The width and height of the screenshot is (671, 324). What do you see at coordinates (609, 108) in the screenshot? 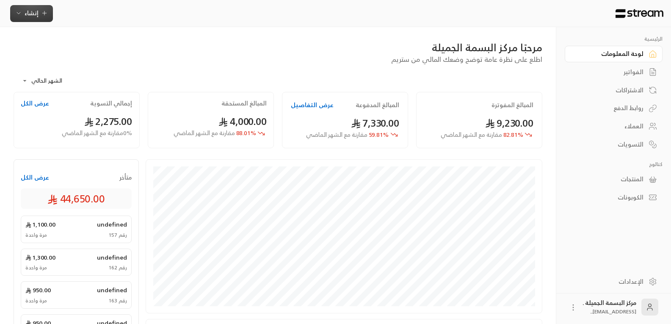
I see `div: روابط الدفع` at bounding box center [609, 108].